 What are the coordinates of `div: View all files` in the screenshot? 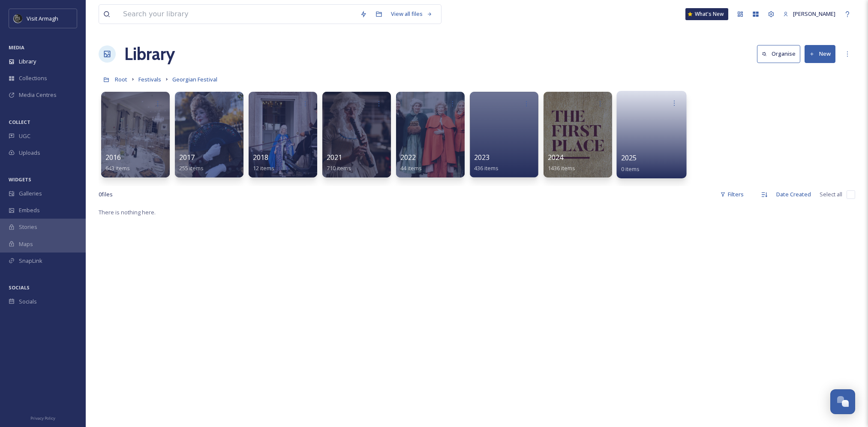 It's located at (411, 13).